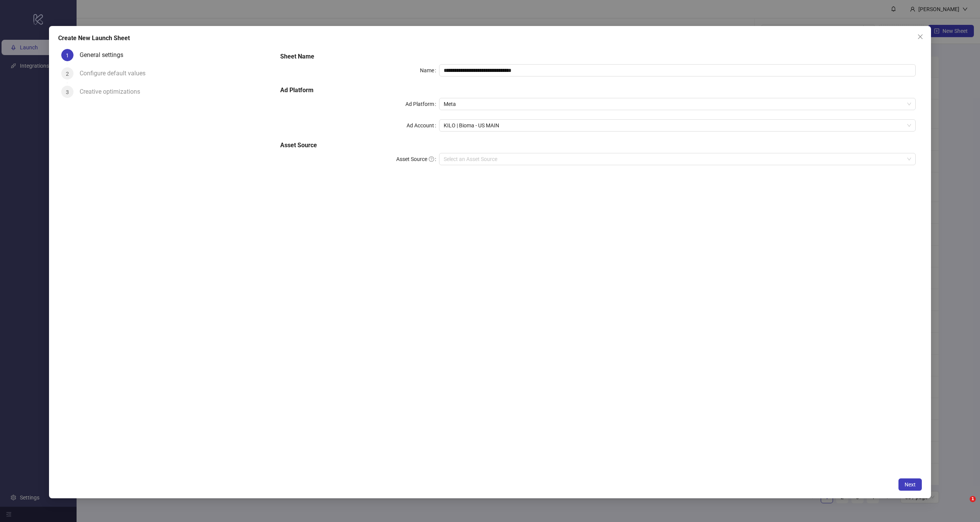  What do you see at coordinates (68, 92) in the screenshot?
I see `span: 3` at bounding box center [68, 92].